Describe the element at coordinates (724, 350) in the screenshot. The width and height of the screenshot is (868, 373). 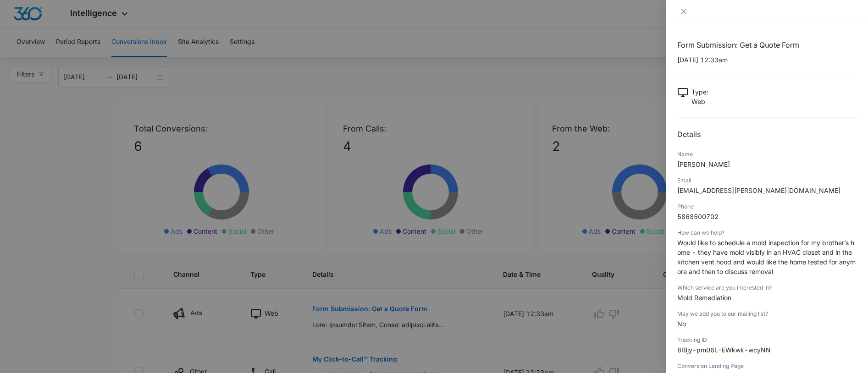
I see `span: 8IBjy-pm06L-EWkwk-wcyNN` at that location.